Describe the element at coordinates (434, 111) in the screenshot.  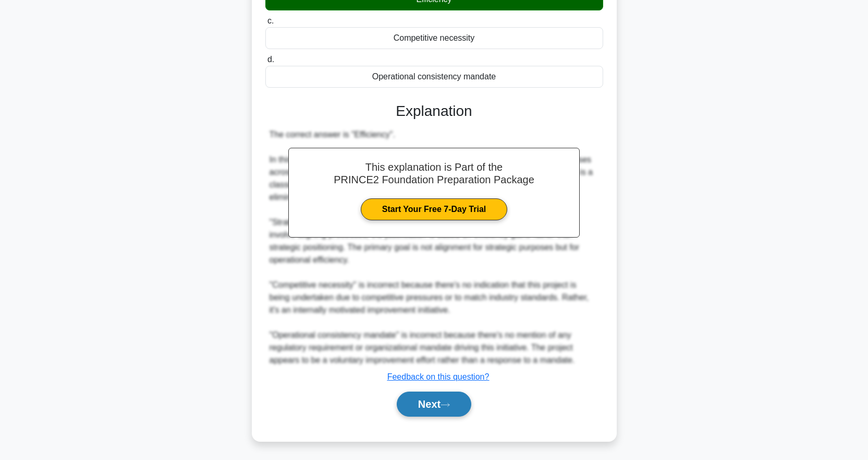
I see `h3: Explanation` at that location.